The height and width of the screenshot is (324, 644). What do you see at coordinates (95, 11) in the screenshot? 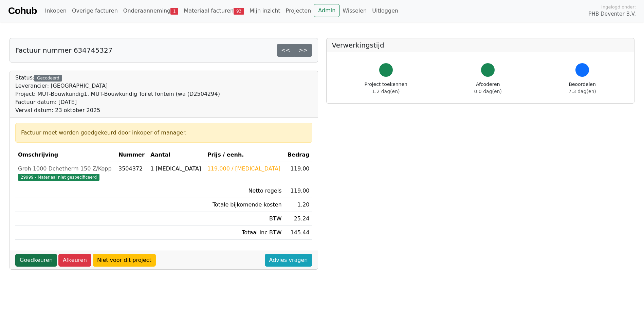
I see `a: Overige facturen` at bounding box center [95, 11].